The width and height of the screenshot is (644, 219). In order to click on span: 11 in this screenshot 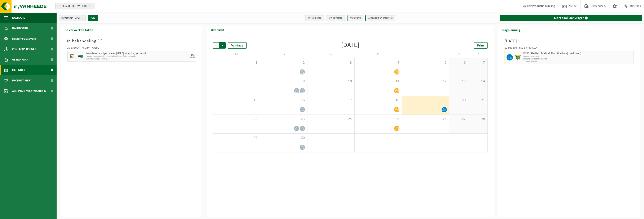, I will do `click(378, 81)`.